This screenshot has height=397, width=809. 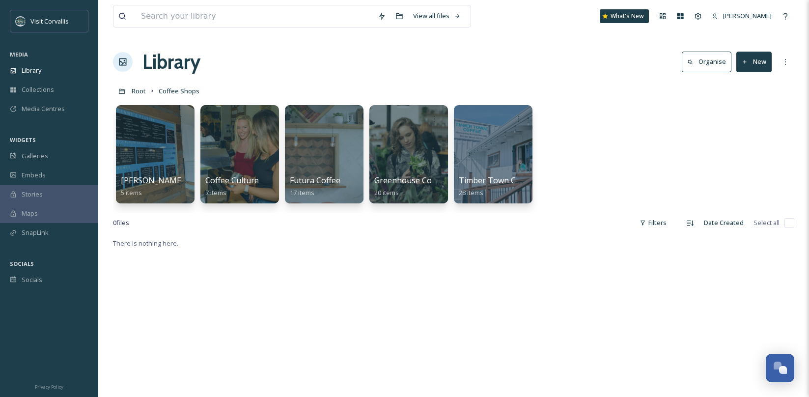 What do you see at coordinates (49, 386) in the screenshot?
I see `a: Privacy Policy` at bounding box center [49, 386].